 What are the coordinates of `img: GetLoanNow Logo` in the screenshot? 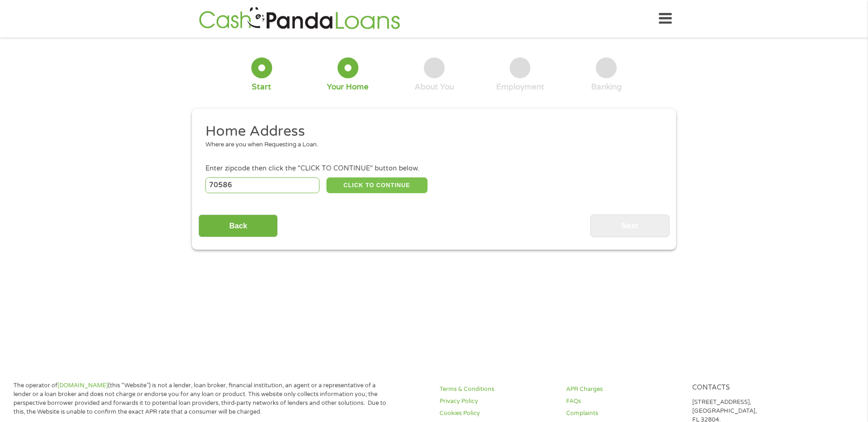 It's located at (300, 19).